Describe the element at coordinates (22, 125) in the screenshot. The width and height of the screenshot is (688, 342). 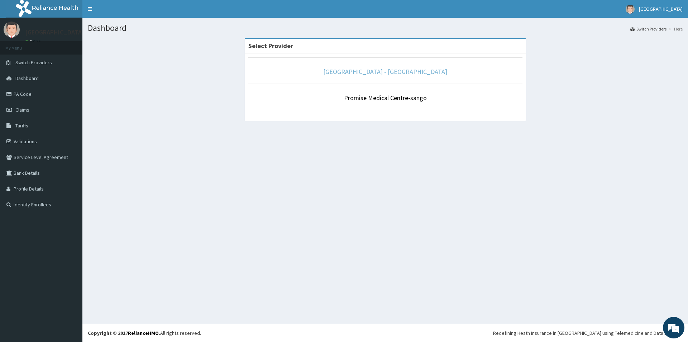
I see `span: Tariffs` at that location.